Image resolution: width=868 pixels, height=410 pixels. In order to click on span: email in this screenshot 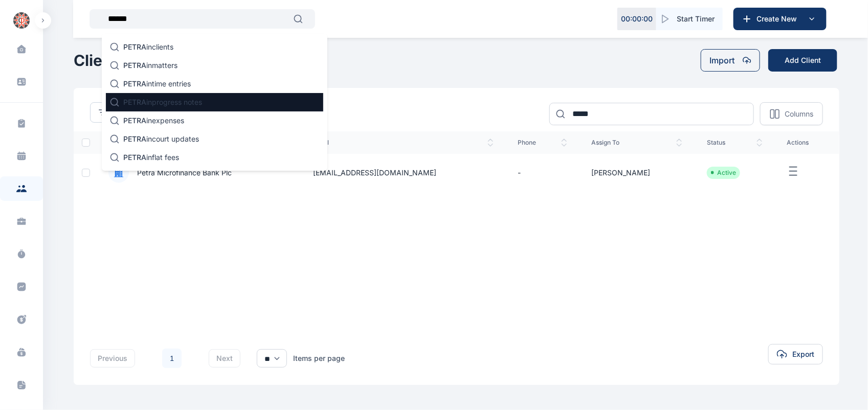, I will do `click(404, 143)`.